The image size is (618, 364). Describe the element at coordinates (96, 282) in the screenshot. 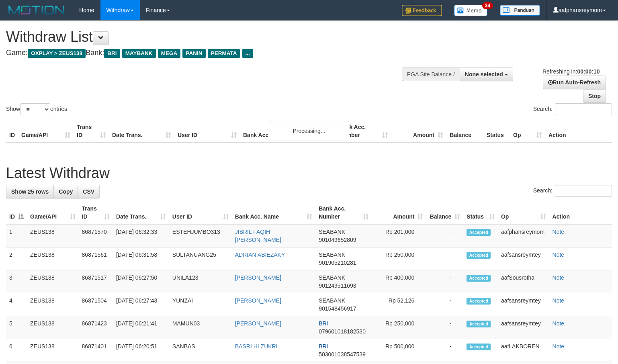

I see `td: 86871517` at that location.